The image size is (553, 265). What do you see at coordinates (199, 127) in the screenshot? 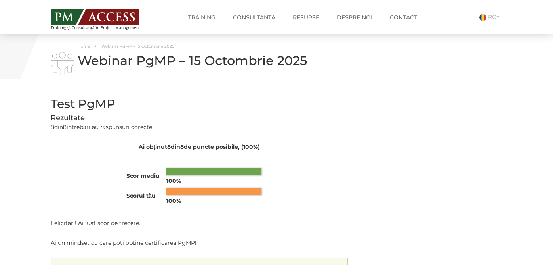
I see `p: din întrebări au răspunsuri corecte` at bounding box center [199, 127].